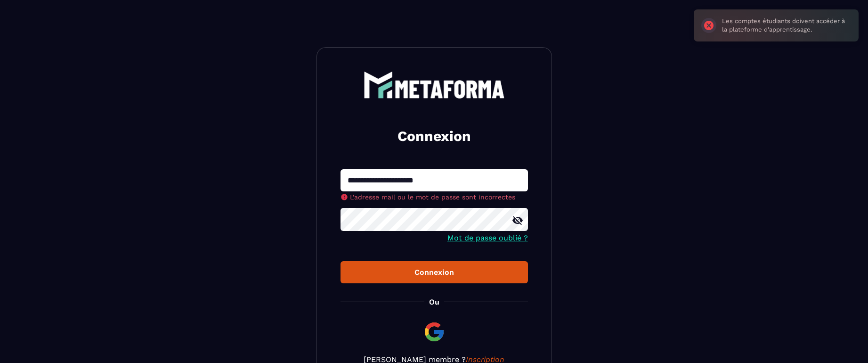 The height and width of the screenshot is (363, 868). What do you see at coordinates (488, 237) in the screenshot?
I see `a: Mot de passe oublié ?` at bounding box center [488, 237].